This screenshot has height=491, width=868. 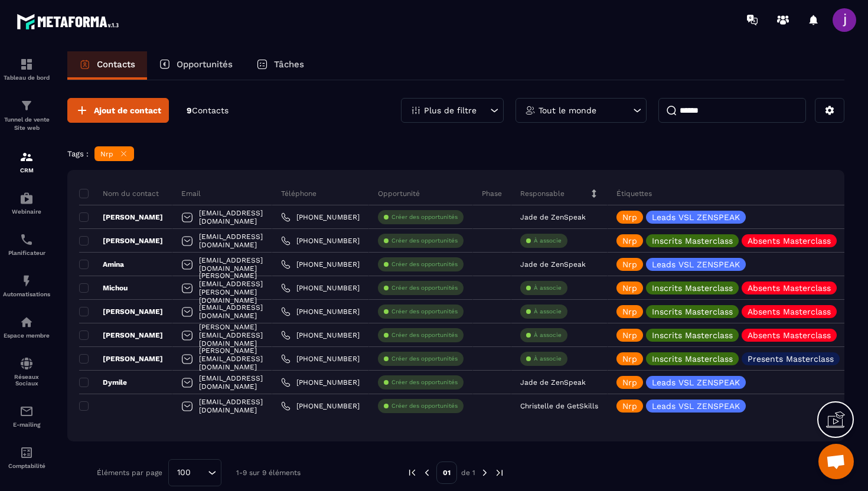 I want to click on p: Webinaire, so click(x=26, y=211).